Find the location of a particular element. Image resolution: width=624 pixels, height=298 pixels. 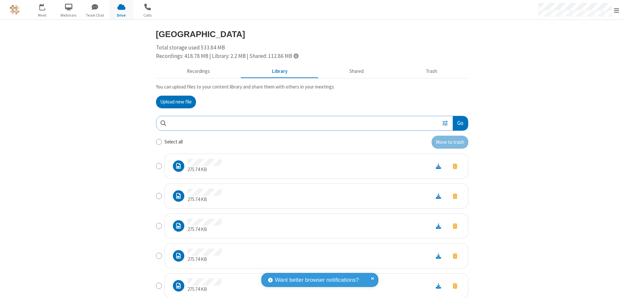

span: Webinars is located at coordinates (69, 15).